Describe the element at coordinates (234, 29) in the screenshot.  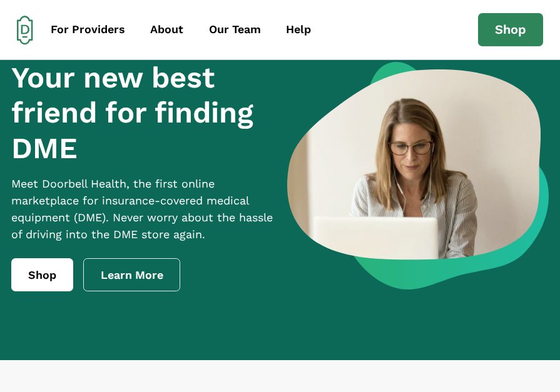
I see `a: Our Team` at that location.